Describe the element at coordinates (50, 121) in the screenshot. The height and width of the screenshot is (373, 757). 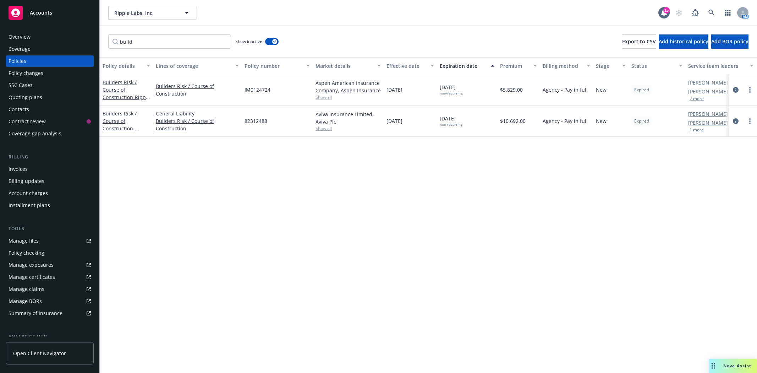
I see `a: Contract review` at that location.